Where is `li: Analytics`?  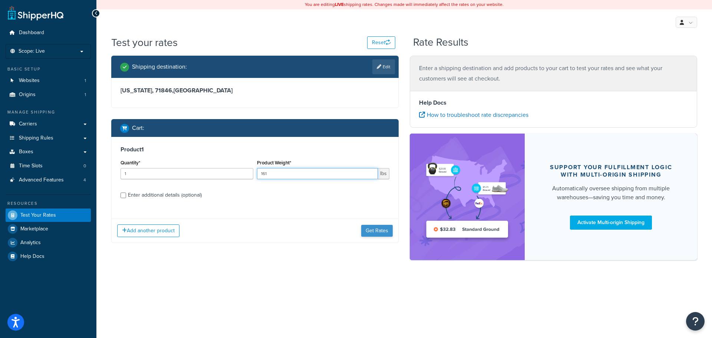 li: Analytics is located at coordinates (48, 243).